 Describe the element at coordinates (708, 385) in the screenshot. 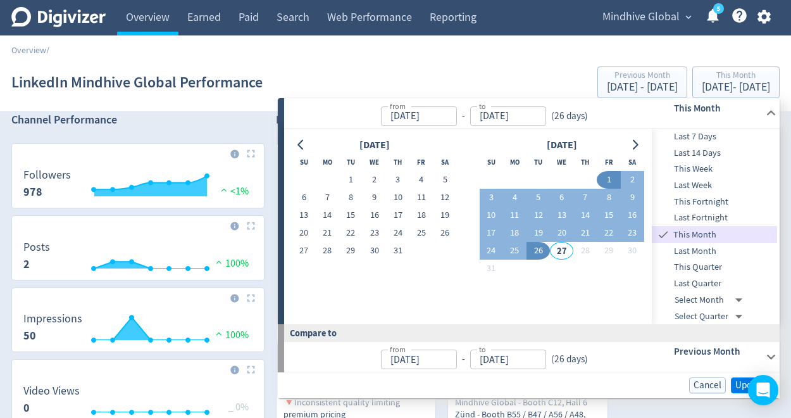

I see `span: Cancel` at that location.